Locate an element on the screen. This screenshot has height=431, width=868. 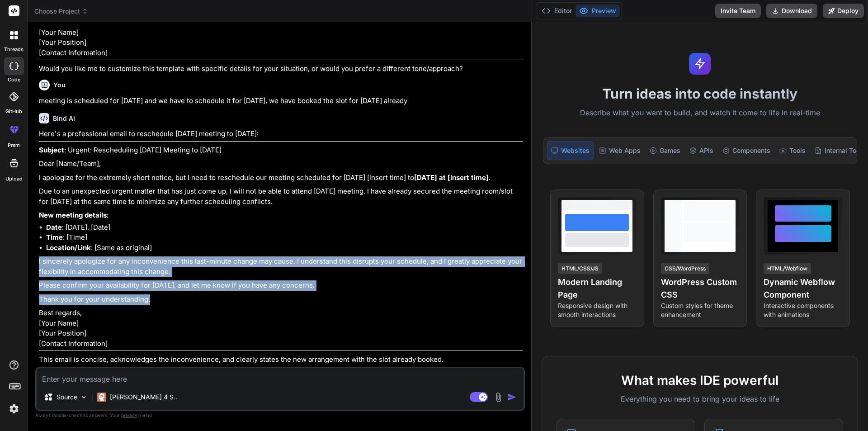
p: Custom styles for theme enhancement is located at coordinates (700, 311).